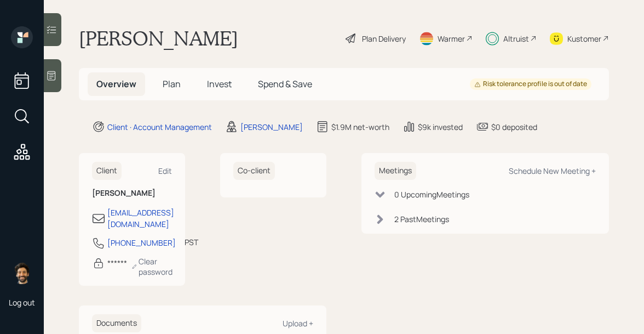 This screenshot has width=644, height=334. Describe the element at coordinates (153, 266) in the screenshot. I see `div: Clear password` at that location.